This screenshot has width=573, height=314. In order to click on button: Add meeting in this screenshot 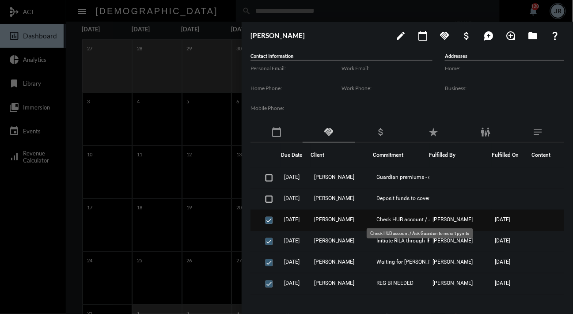, I will do `click(423, 35)`.